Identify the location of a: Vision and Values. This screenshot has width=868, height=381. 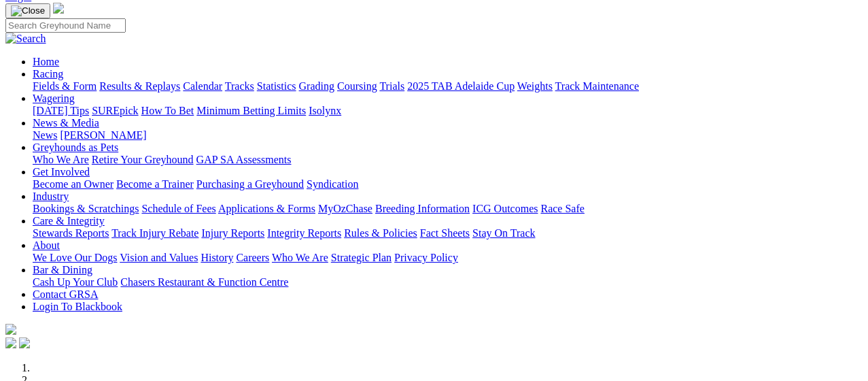
(159, 257).